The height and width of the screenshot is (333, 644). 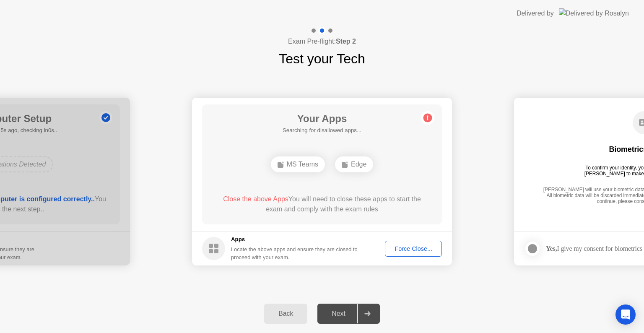 What do you see at coordinates (551, 248) in the screenshot?
I see `strong: Yes,` at bounding box center [551, 248].